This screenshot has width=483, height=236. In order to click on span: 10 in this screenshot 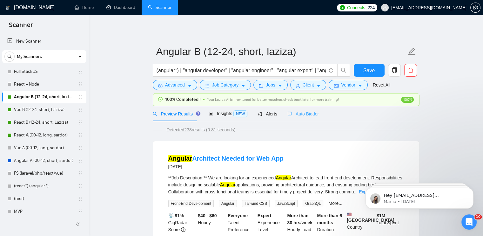, I will do `click(478, 217)`.